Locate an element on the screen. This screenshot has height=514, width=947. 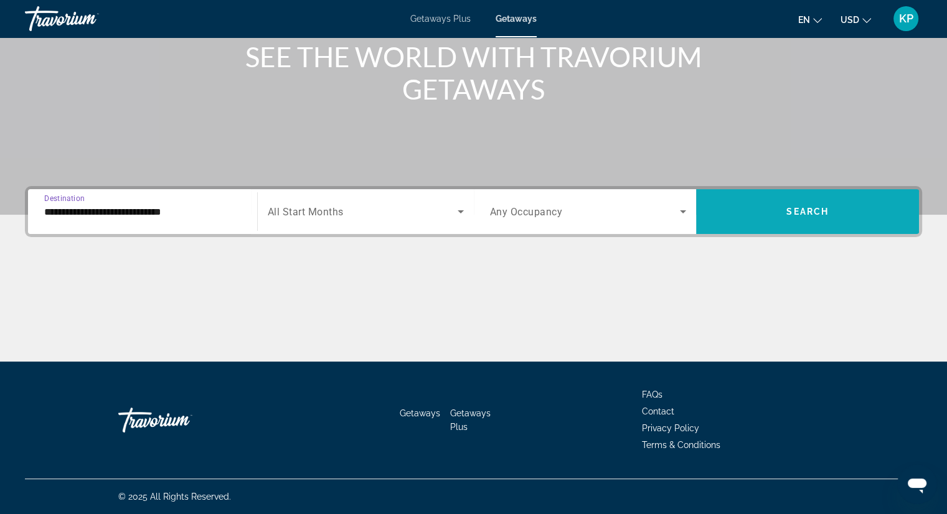
a: Contact is located at coordinates (658, 411).